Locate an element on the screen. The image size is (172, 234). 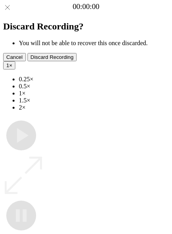
span: 1 is located at coordinates (7, 65).